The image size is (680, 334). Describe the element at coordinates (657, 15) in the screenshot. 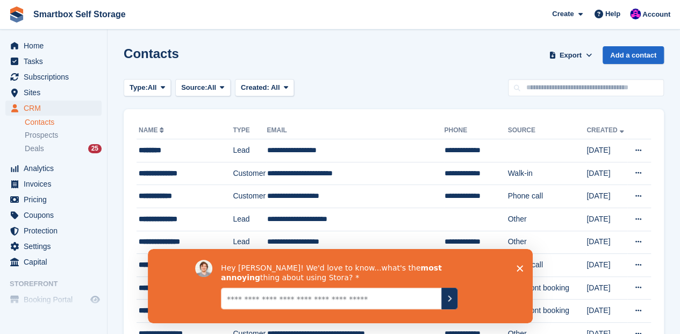

I see `span: Account` at that location.